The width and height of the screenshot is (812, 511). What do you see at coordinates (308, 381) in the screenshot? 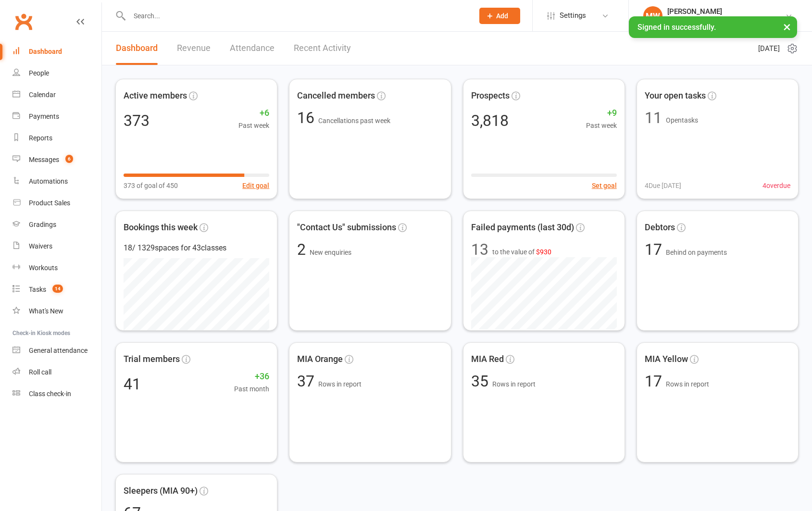
I see `span: 37` at bounding box center [308, 381].